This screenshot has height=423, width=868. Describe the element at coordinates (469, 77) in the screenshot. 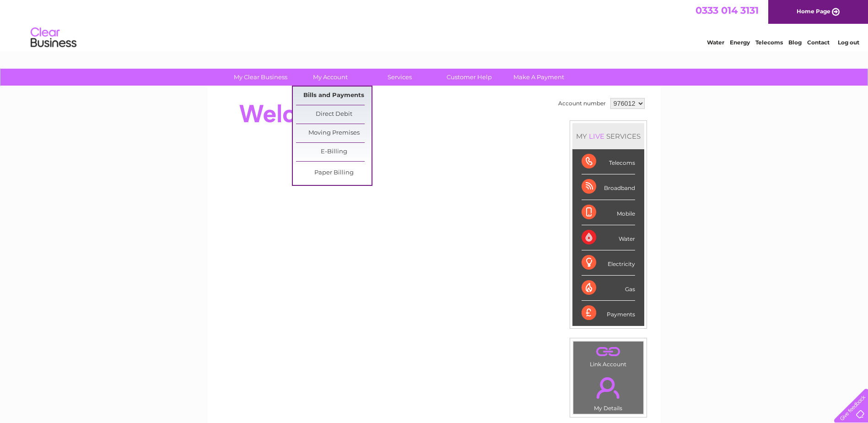

I see `a: Customer Help` at that location.